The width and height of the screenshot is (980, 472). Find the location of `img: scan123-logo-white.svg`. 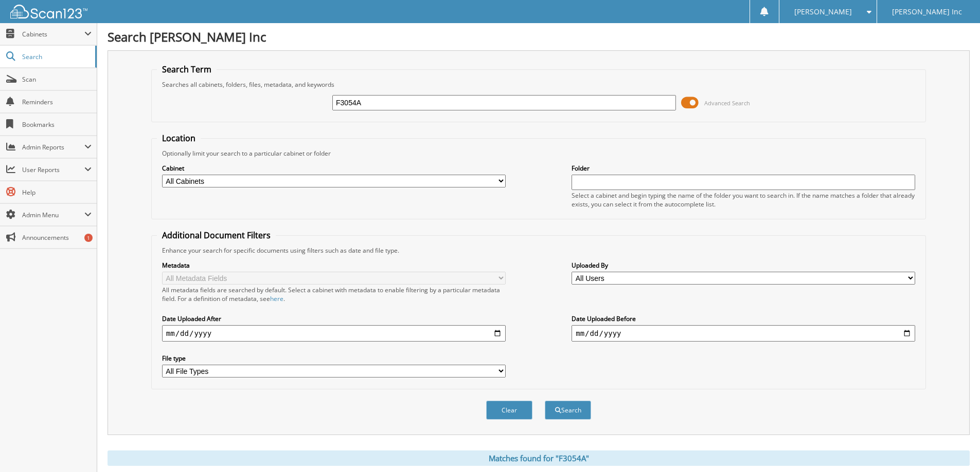

img: scan123-logo-white.svg is located at coordinates (49, 11).